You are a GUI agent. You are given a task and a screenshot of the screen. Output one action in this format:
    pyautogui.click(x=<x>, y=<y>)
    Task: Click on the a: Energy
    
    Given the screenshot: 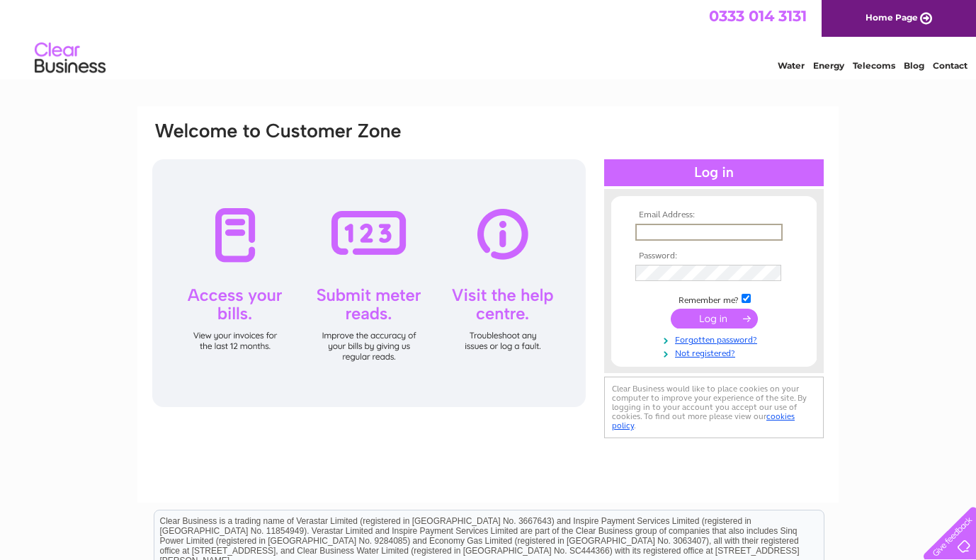 What is the action you would take?
    pyautogui.click(x=829, y=65)
    